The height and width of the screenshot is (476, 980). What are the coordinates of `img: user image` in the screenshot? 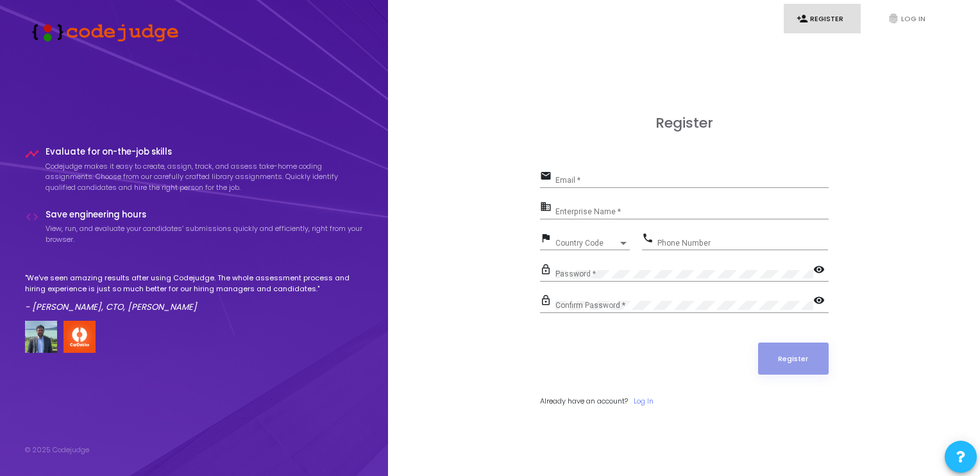 It's located at (41, 337).